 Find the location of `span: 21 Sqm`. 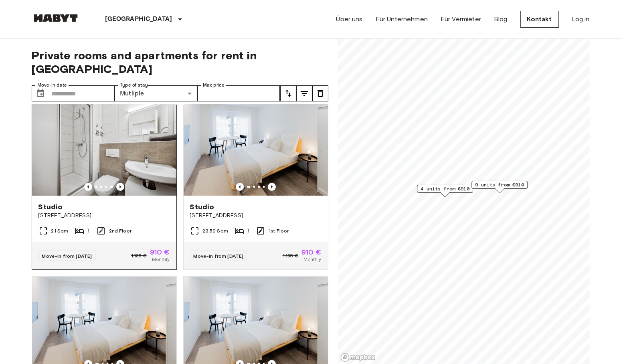

span: 21 Sqm is located at coordinates (60, 231).